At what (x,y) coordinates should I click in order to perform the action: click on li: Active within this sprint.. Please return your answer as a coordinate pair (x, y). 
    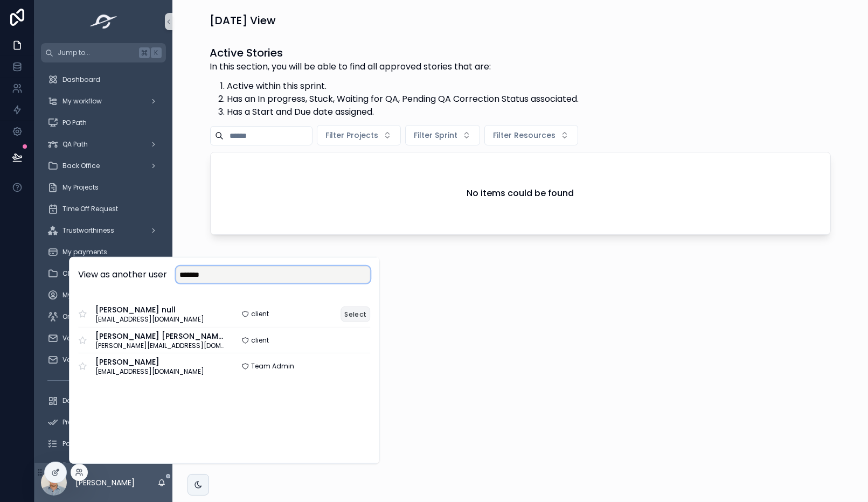
    Looking at the image, I should click on (403, 86).